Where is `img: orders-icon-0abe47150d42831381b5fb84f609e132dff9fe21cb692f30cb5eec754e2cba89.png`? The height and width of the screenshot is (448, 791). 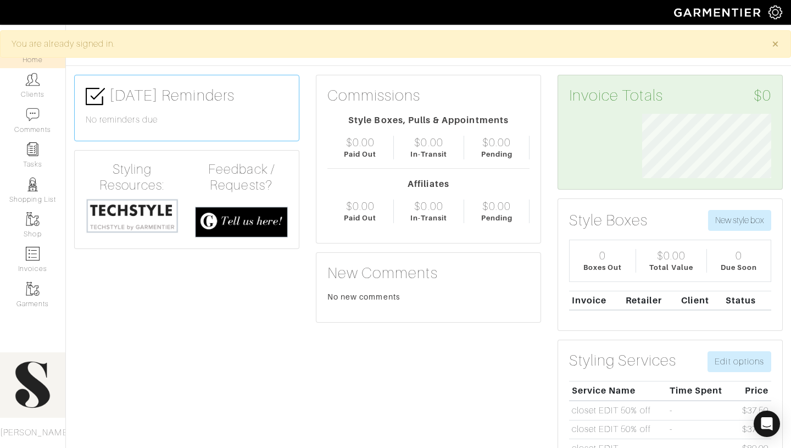
img: orders-icon-0abe47150d42831381b5fb84f609e132dff9fe21cb692f30cb5eec754e2cba89.png is located at coordinates (32, 253).